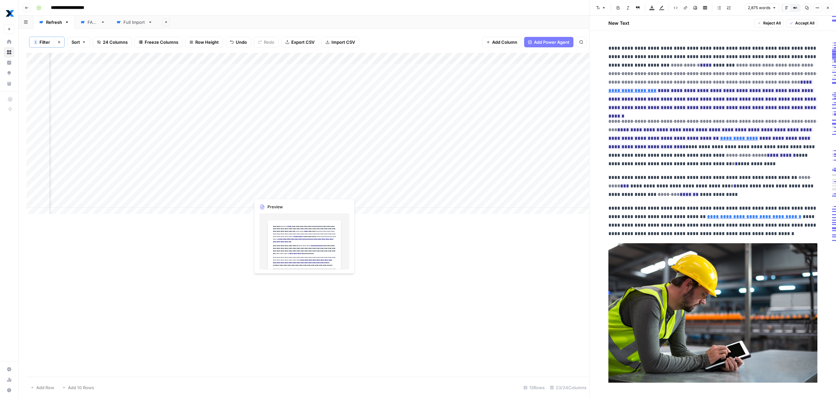 Image resolution: width=836 pixels, height=398 pixels. I want to click on span: Filter, so click(45, 42).